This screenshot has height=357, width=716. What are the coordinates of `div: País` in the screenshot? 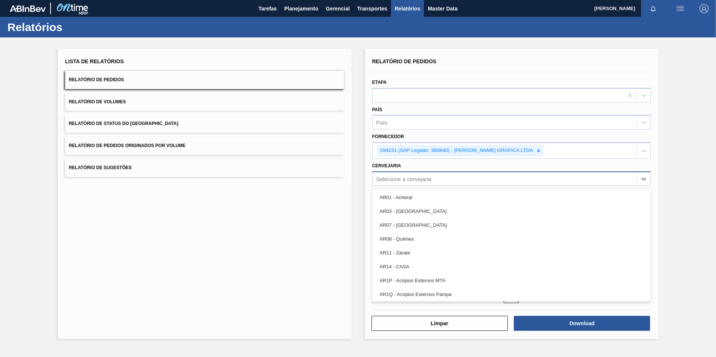 It's located at (382, 122).